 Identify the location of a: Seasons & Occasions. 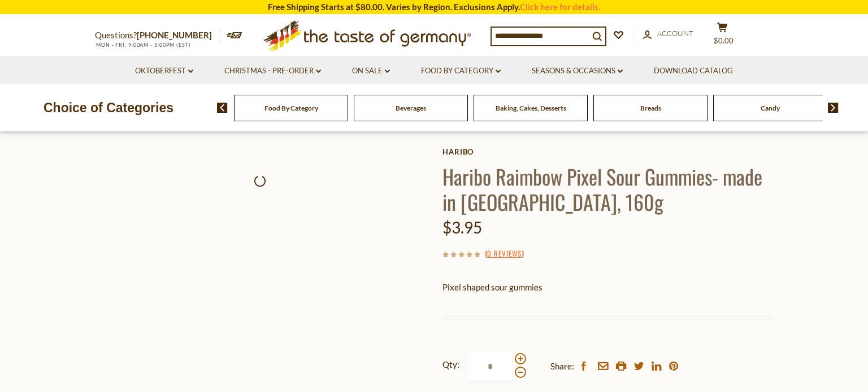
(577, 71).